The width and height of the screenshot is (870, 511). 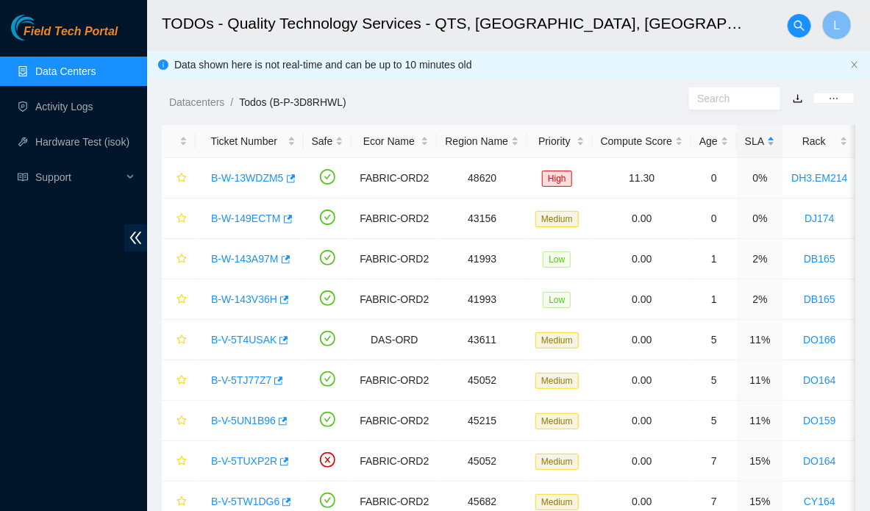 I want to click on input: Search, so click(x=729, y=99).